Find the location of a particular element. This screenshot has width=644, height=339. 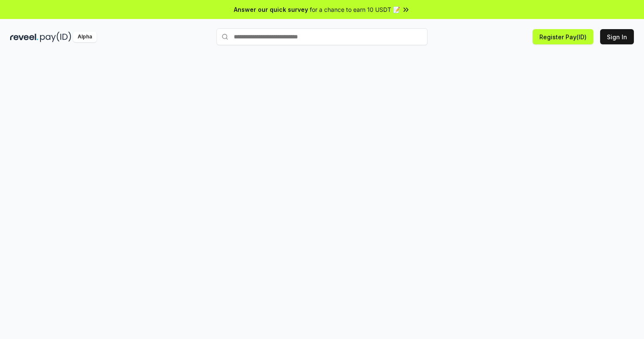

img: pay_id is located at coordinates (56, 37).